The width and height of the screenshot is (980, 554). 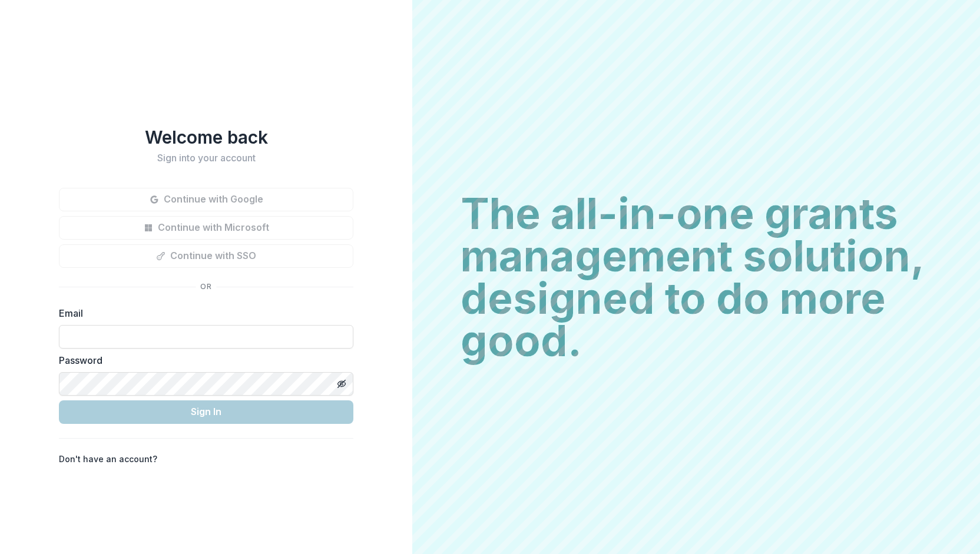 What do you see at coordinates (206, 413) in the screenshot?
I see `button: Sign In` at bounding box center [206, 413].